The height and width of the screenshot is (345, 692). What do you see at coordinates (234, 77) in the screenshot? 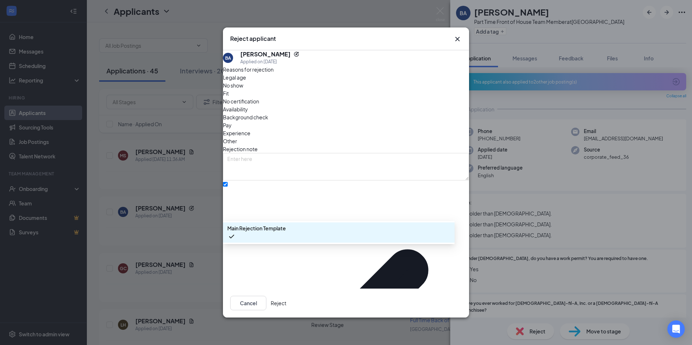
I see `span: Legal age` at bounding box center [234, 77].